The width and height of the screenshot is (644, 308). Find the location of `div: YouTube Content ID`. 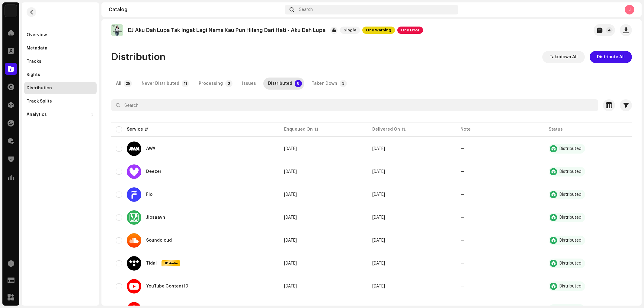

div: YouTube Content ID is located at coordinates (167, 287).